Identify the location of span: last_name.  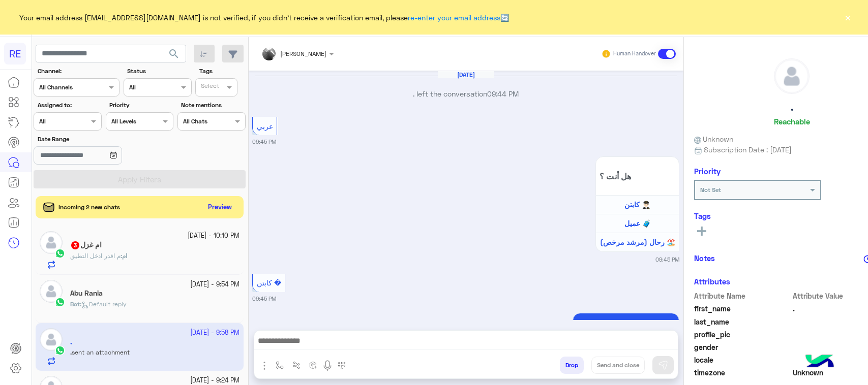
(742, 321).